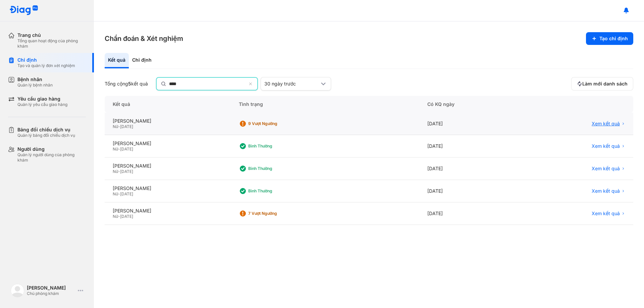 The image size is (644, 308). Describe the element at coordinates (126, 84) in the screenshot. I see `div: Tổng cộng kết quả` at that location.